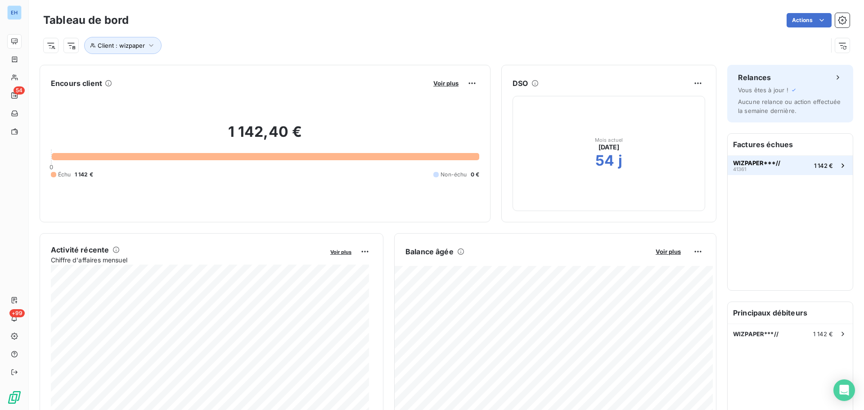  Describe the element at coordinates (791, 145) in the screenshot. I see `h6: Factures échues` at that location.